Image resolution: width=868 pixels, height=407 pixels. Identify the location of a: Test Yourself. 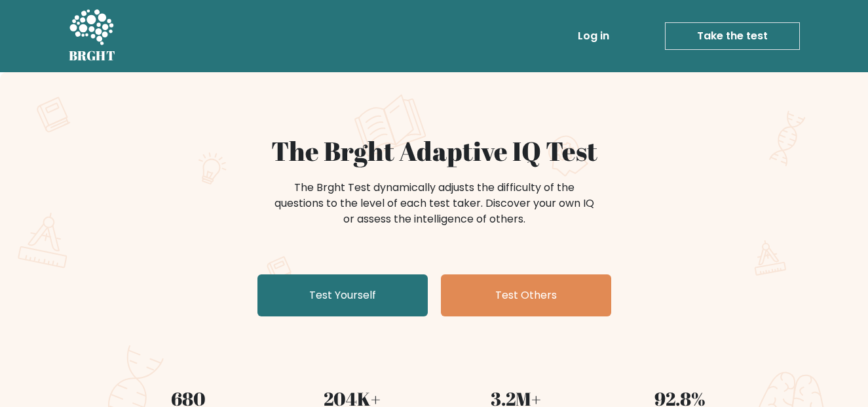
(342, 295).